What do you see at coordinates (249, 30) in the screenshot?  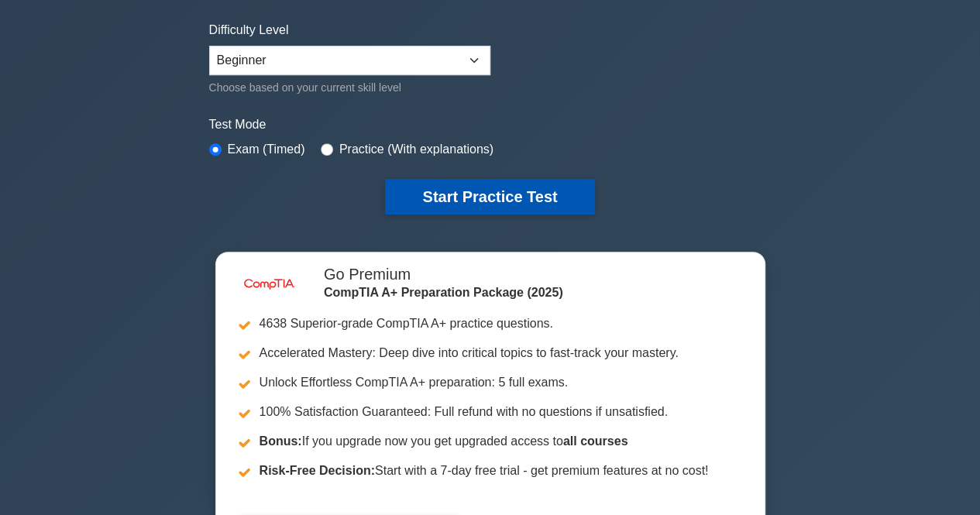 I see `label: Difficulty Level` at bounding box center [249, 30].